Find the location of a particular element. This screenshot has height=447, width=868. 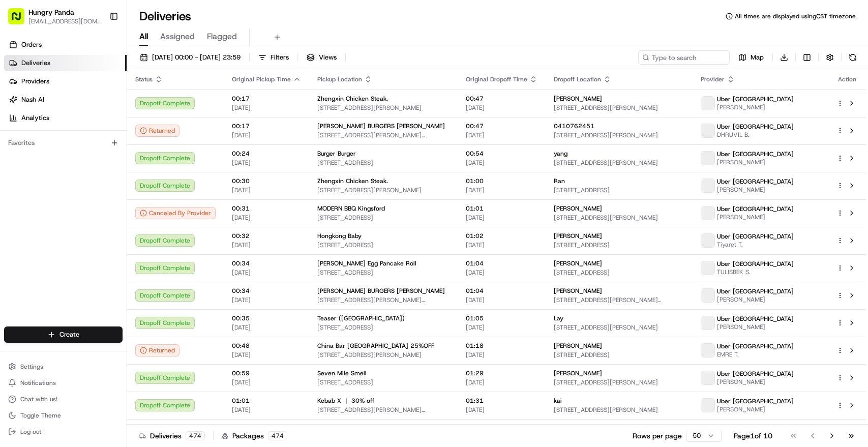

input: Type to search is located at coordinates (684, 57).